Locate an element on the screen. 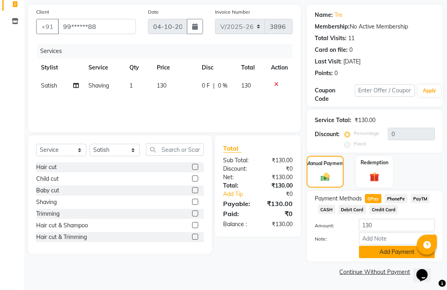 This screenshot has height=290, width=447. span: Shaving is located at coordinates (98, 86).